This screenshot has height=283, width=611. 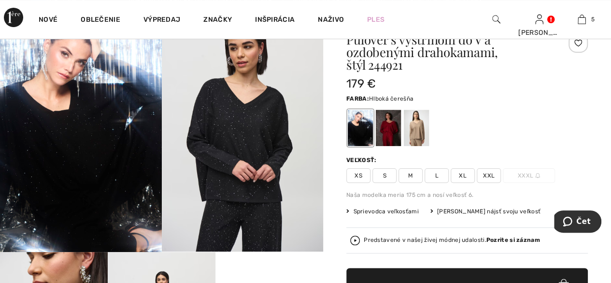 I want to click on font: Farba:, so click(x=357, y=99).